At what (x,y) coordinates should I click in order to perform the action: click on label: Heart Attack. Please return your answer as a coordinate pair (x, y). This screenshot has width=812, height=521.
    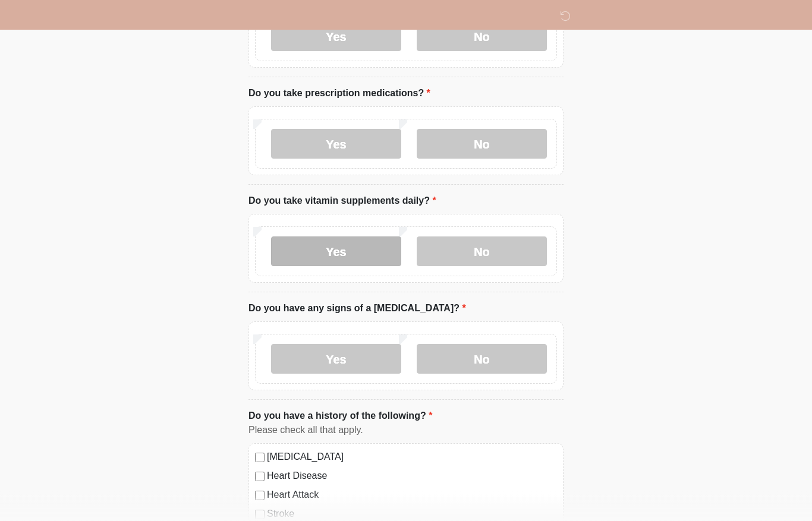
    Looking at the image, I should click on (412, 495).